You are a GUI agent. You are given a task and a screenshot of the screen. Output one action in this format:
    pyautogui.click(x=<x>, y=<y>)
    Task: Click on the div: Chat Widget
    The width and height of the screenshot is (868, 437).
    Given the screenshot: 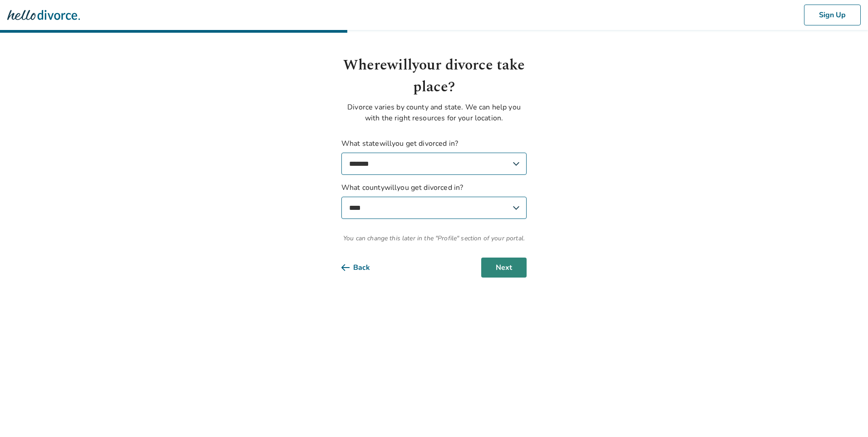 What is the action you would take?
    pyautogui.click(x=845, y=415)
    